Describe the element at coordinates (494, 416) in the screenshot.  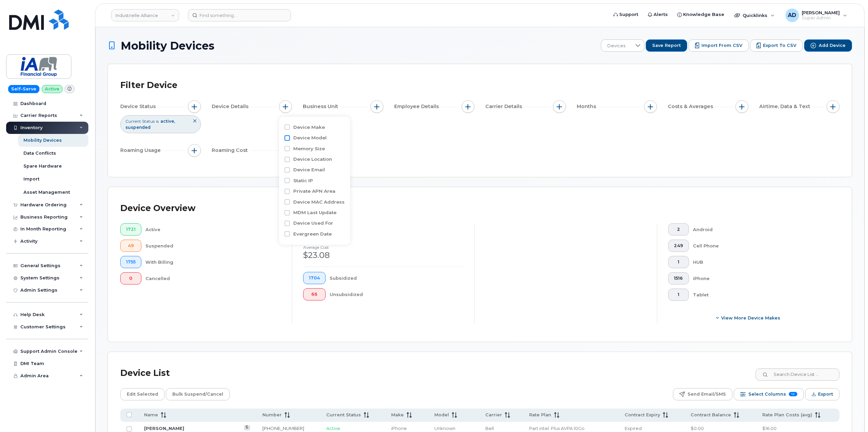
I see `span: Carrier` at that location.